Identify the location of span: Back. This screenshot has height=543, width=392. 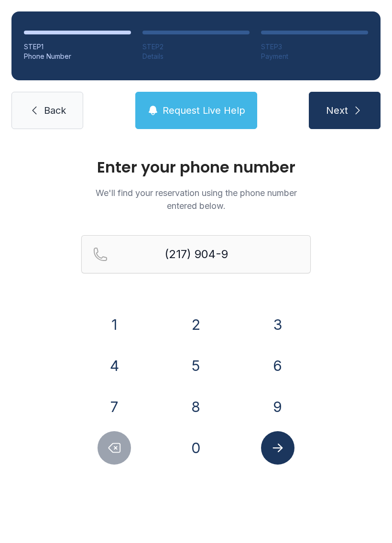
(55, 111).